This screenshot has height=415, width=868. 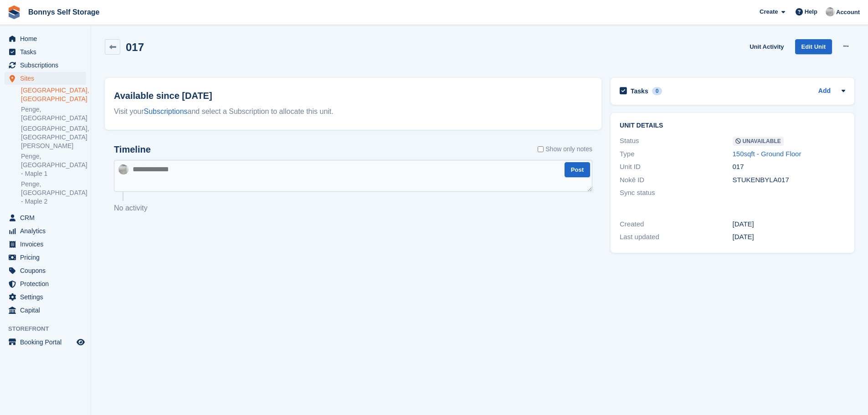 I want to click on div: Status, so click(x=676, y=141).